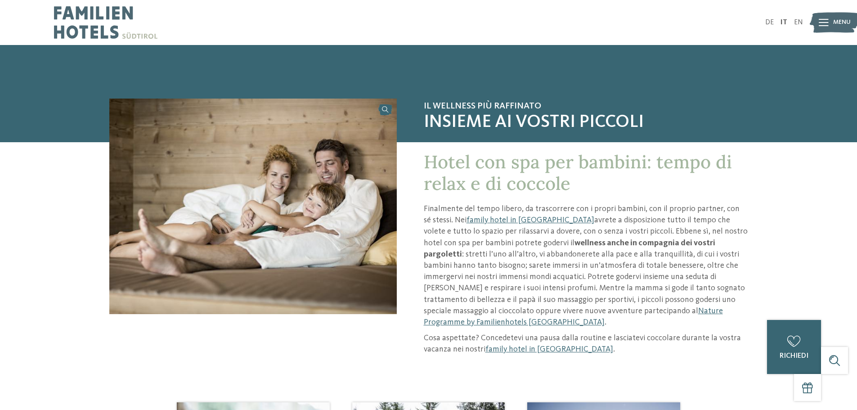  Describe the element at coordinates (799, 23) in the screenshot. I see `a: EN` at that location.